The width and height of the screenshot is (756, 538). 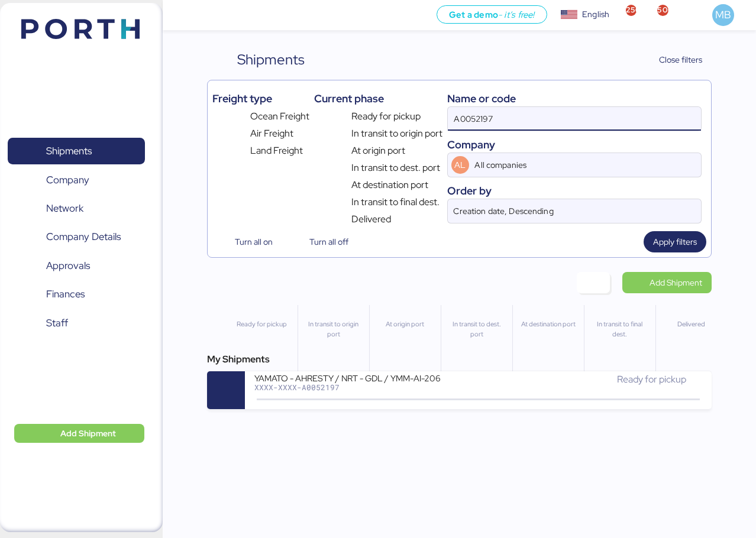 I want to click on a: Finances, so click(x=77, y=294).